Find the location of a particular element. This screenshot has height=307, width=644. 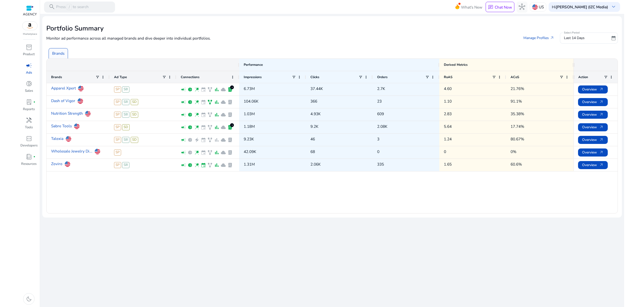

h2: Portfolio Summary is located at coordinates (332, 29).